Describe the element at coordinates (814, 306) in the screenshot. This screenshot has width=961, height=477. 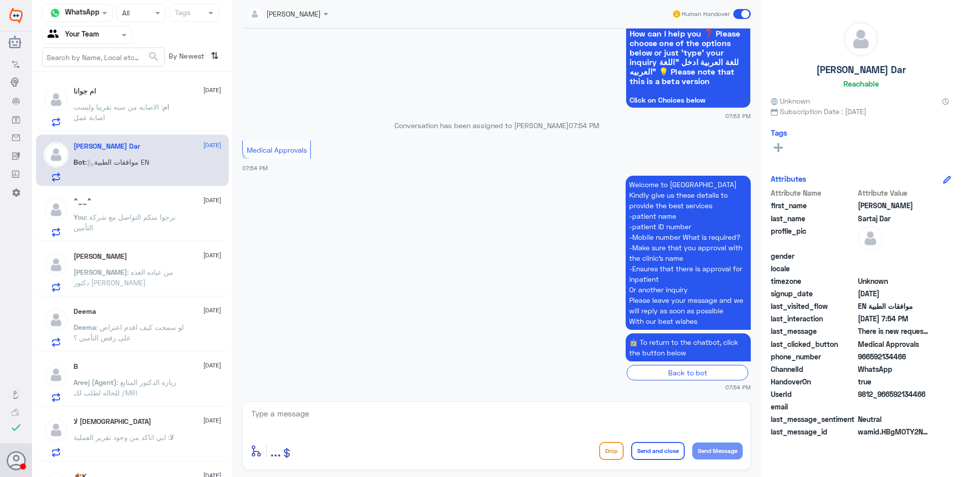
I see `span: last_visited_flow` at that location.